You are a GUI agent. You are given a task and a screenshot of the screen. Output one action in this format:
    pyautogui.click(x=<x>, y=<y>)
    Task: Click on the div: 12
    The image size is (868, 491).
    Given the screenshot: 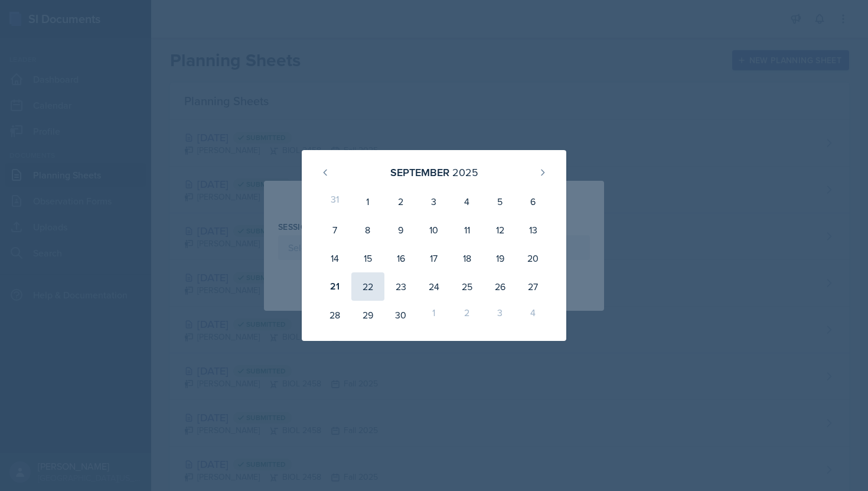 What is the action you would take?
    pyautogui.click(x=500, y=229)
    